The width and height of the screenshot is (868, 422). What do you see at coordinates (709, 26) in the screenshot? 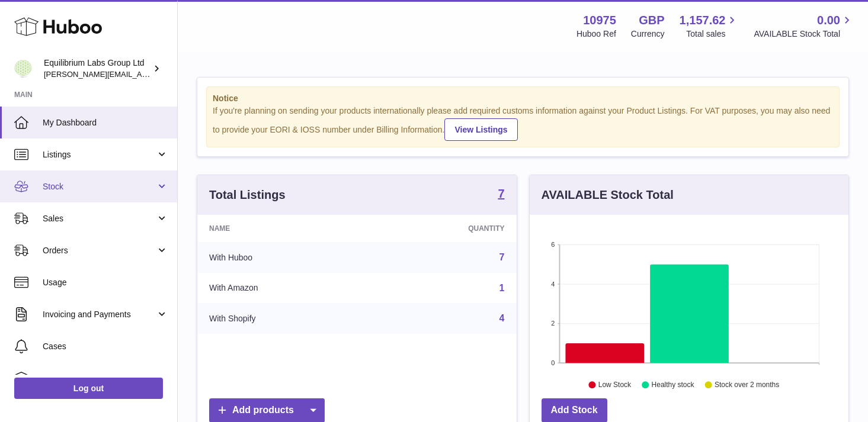
I see `a: 1,157.62 Total sales` at bounding box center [709, 26].